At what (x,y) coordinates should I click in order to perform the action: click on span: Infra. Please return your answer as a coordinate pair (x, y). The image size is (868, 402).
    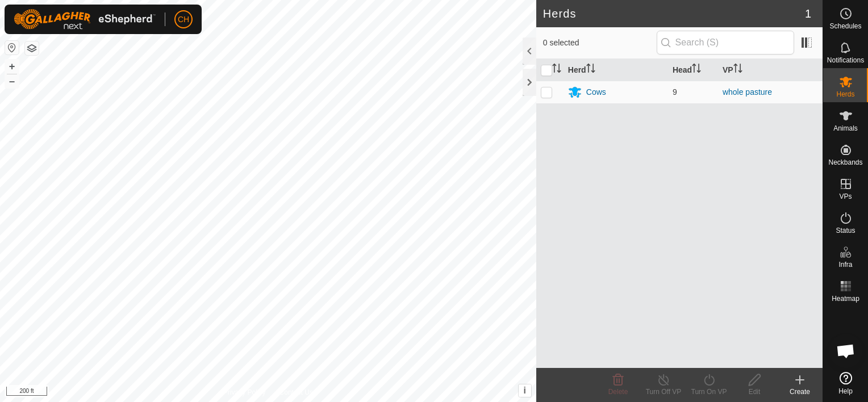
    Looking at the image, I should click on (845, 265).